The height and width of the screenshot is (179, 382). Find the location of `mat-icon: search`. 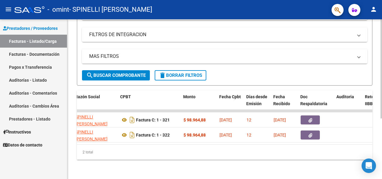

mat-icon: search is located at coordinates (90, 75).